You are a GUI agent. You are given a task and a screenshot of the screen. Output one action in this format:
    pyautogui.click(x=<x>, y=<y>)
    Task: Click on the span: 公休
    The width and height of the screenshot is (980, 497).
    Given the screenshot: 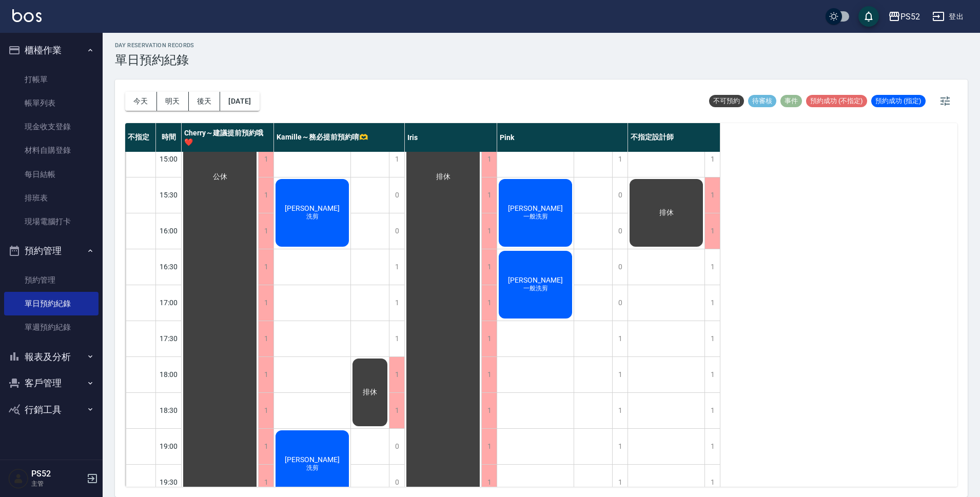 What is the action you would take?
    pyautogui.click(x=220, y=177)
    